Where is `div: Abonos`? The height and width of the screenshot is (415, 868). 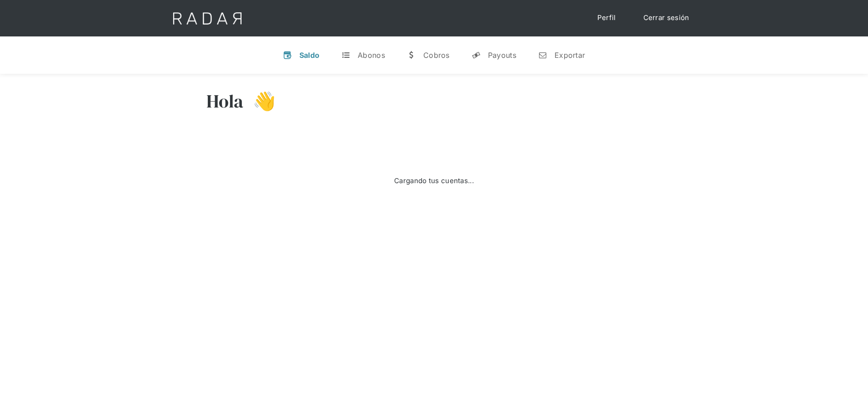
div: Abonos is located at coordinates (371, 55).